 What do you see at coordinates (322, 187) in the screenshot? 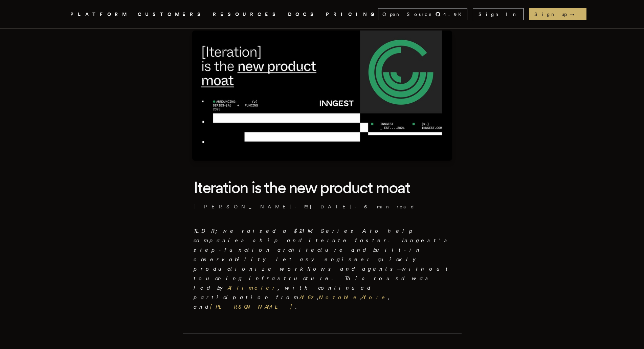
I see `h1: Iteration is the new product moat` at bounding box center [322, 187].